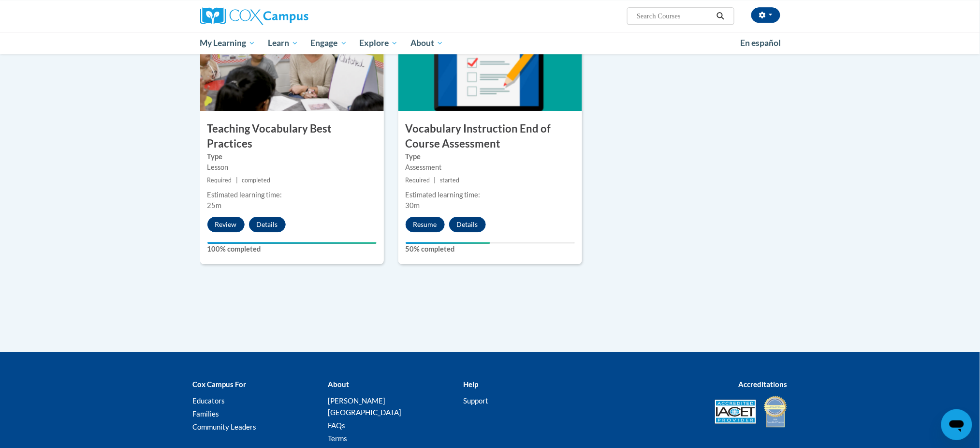 Image resolution: width=980 pixels, height=448 pixels. I want to click on a: Support, so click(476, 401).